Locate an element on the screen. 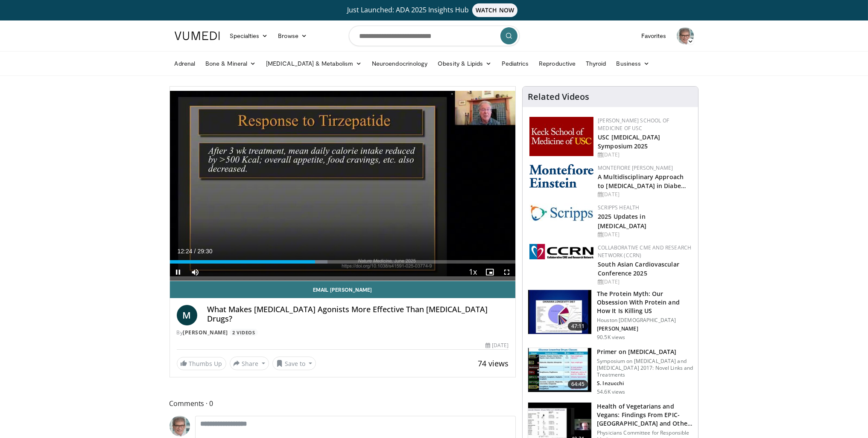 This screenshot has height=438, width=868. a: Browse is located at coordinates (292, 36).